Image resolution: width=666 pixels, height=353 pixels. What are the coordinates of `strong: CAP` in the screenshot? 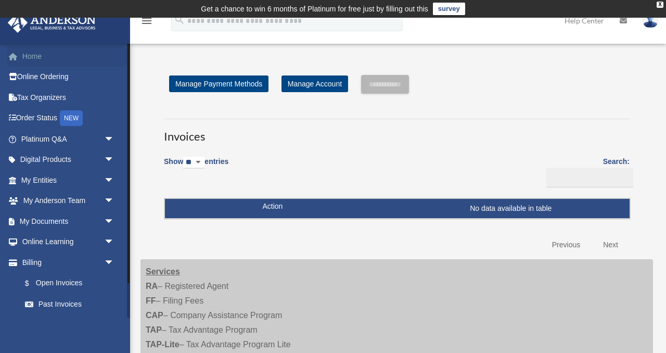 It's located at (155, 315).